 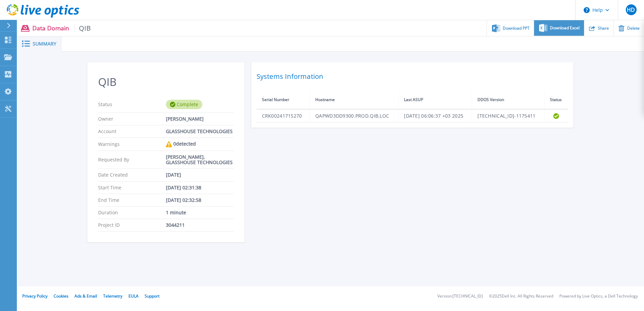 I want to click on span: HD, so click(x=631, y=9).